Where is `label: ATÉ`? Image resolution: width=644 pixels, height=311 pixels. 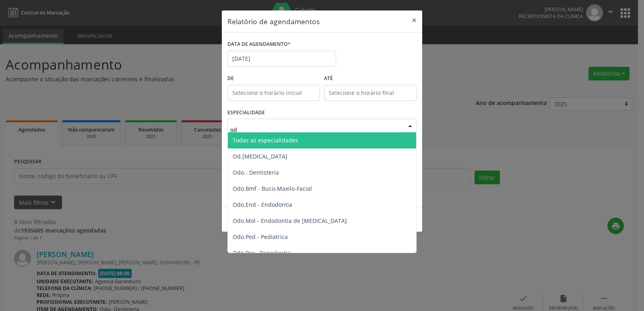
label: ATÉ is located at coordinates (371, 78).